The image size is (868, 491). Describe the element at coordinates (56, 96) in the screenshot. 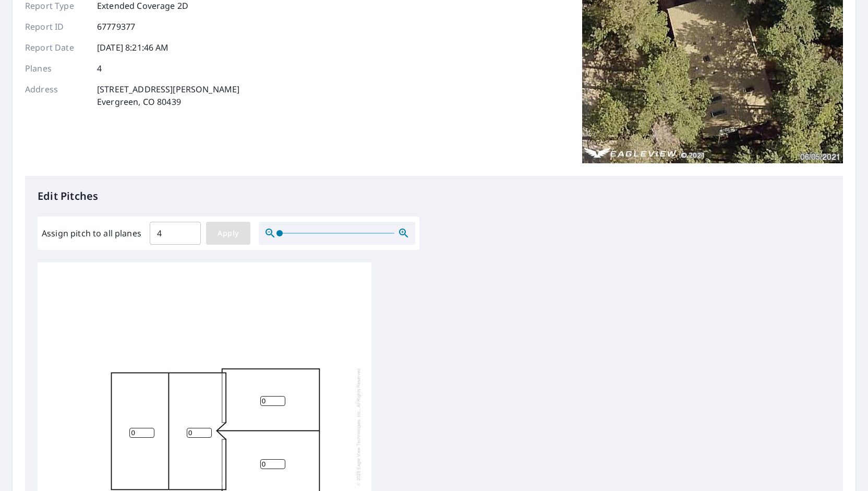

I see `p: Address` at that location.